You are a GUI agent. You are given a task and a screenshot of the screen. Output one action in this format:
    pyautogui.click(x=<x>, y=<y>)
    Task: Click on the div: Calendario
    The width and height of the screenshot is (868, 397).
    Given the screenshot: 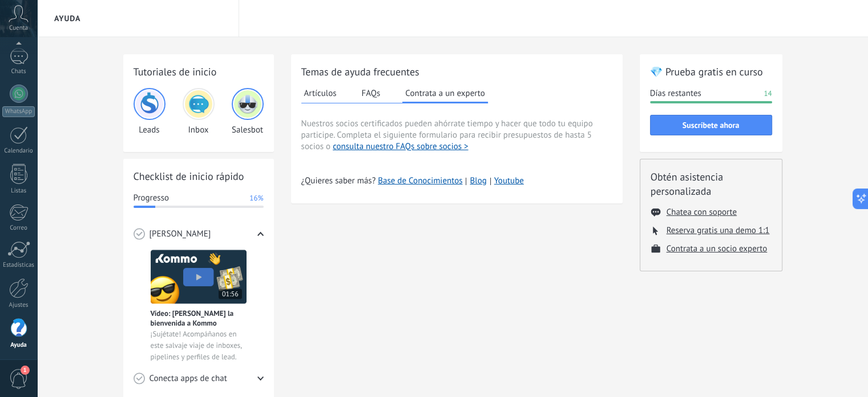 What is the action you would take?
    pyautogui.click(x=19, y=151)
    